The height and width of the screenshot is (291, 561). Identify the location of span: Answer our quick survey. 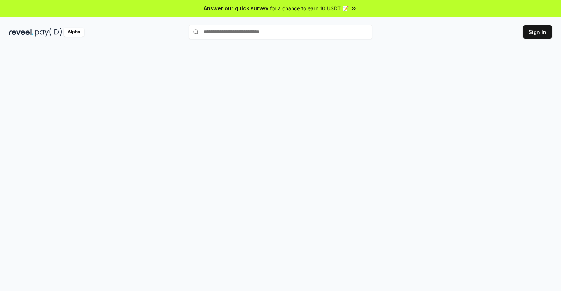
(236, 8).